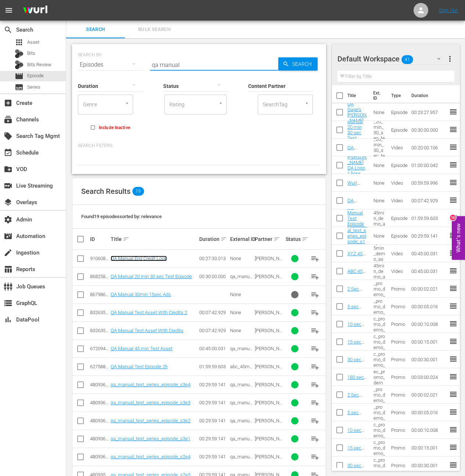 The height and width of the screenshot is (476, 465). I want to click on a: 15 sec Promo Demo V2, so click(357, 453).